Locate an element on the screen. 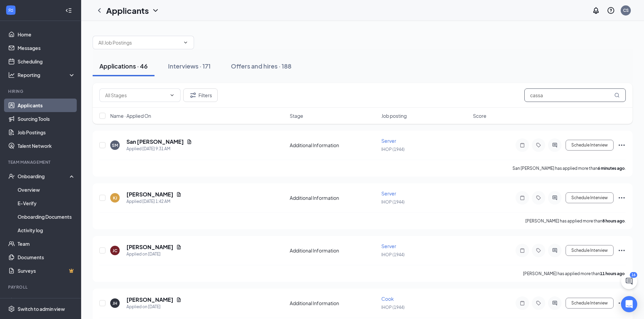 Image resolution: width=644 pixels, height=319 pixels. div: KJ is located at coordinates (115, 198).